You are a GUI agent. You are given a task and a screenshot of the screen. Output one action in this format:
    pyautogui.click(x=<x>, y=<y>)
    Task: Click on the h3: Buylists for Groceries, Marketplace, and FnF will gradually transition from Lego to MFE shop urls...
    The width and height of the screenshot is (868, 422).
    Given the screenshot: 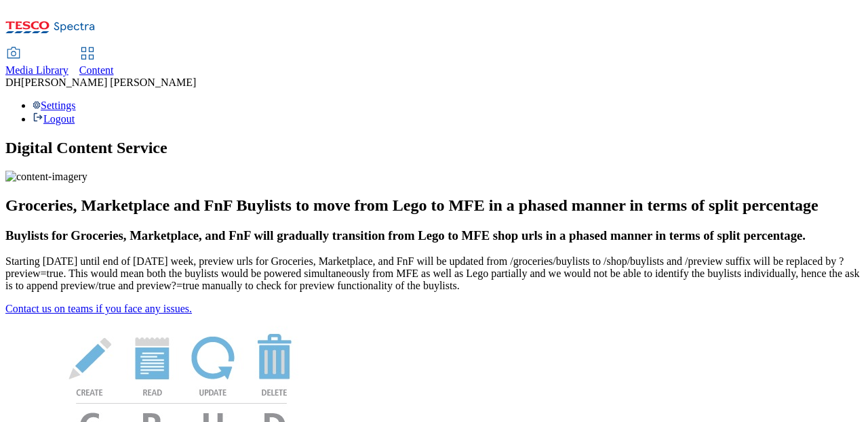 What is the action you would take?
    pyautogui.click(x=434, y=236)
    